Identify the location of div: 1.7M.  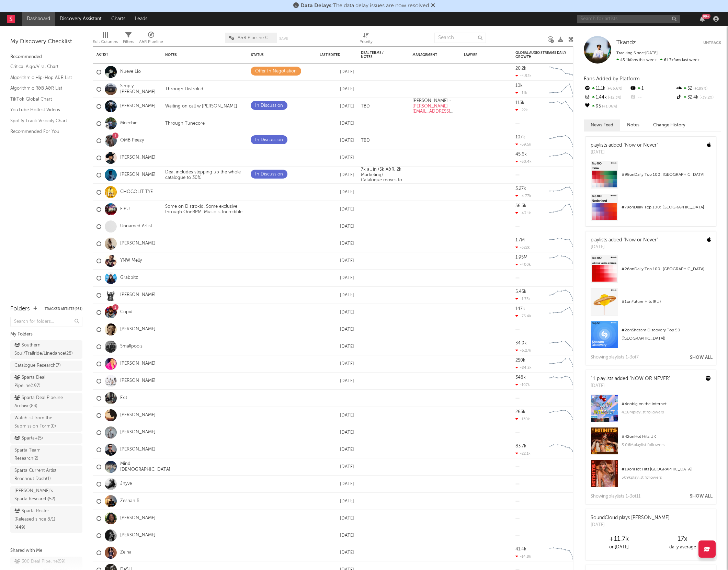
(520, 240).